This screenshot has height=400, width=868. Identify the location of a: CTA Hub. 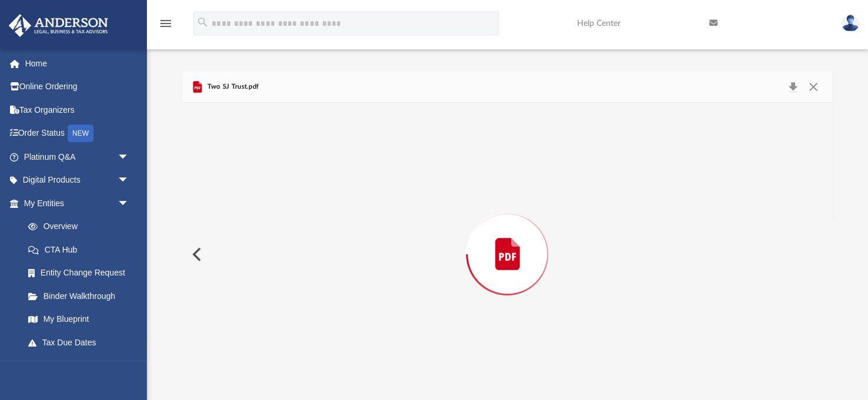
(82, 250).